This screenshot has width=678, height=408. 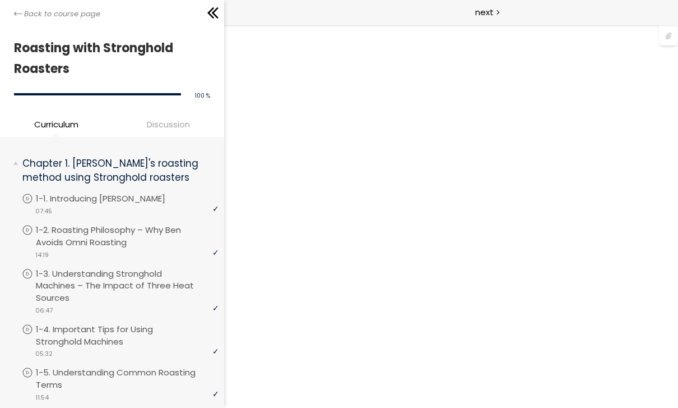 What do you see at coordinates (127, 378) in the screenshot?
I see `p: 1-5. Understanding Common Roasting Terms` at bounding box center [127, 378].